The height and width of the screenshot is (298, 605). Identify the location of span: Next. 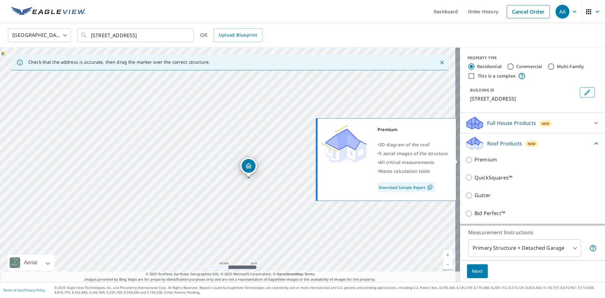
(478, 271).